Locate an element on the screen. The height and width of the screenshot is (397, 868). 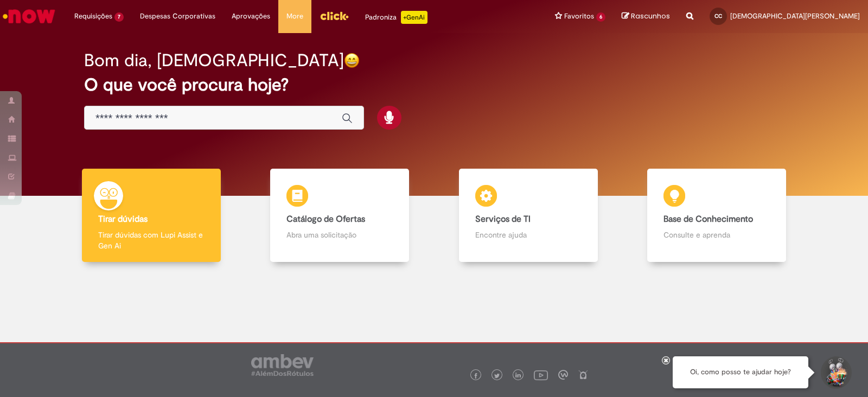
div: Padroniza is located at coordinates (396, 17).